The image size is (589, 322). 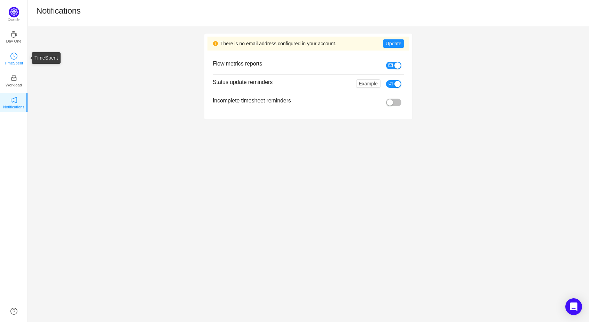 I want to click on h1: Notifications, so click(x=59, y=11).